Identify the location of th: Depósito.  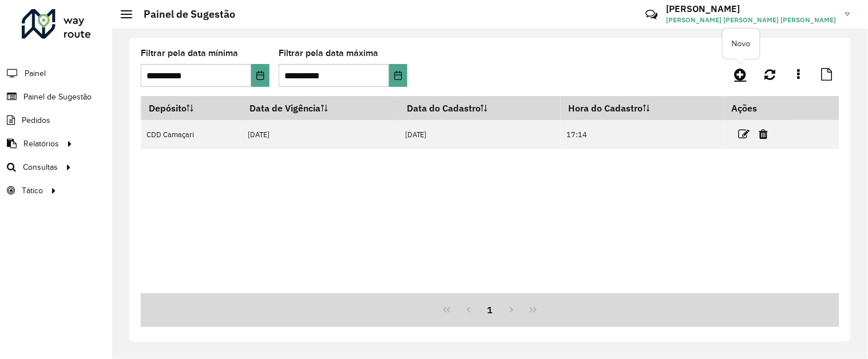
(191, 108).